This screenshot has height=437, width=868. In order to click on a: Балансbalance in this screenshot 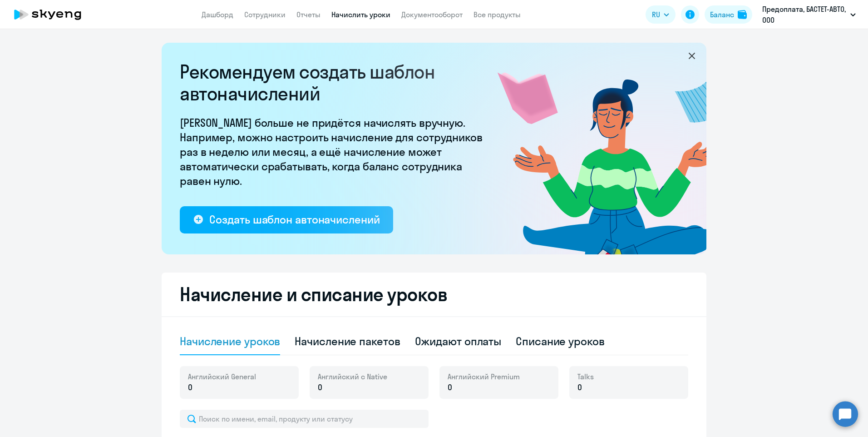, I will do `click(728, 15)`.